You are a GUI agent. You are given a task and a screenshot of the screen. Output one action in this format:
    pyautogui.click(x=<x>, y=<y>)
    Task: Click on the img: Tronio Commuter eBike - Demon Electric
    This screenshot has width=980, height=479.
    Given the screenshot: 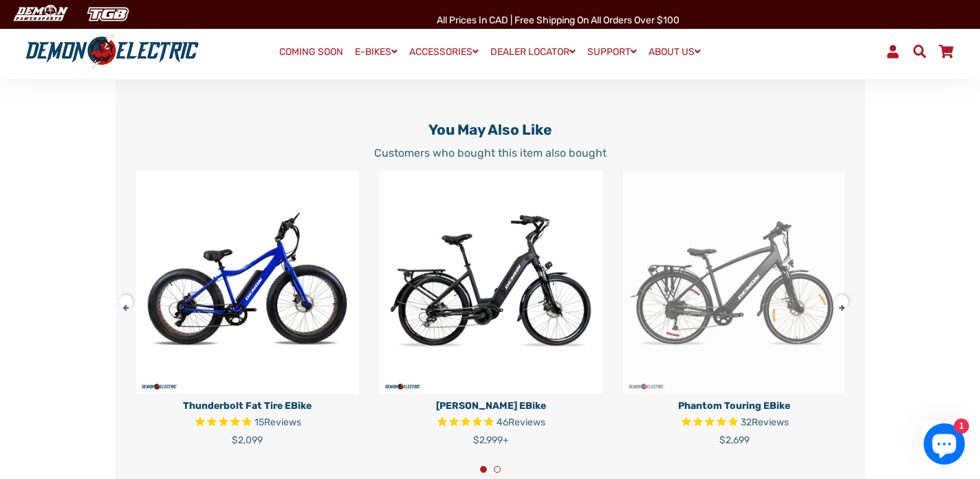 What is the action you would take?
    pyautogui.click(x=491, y=283)
    